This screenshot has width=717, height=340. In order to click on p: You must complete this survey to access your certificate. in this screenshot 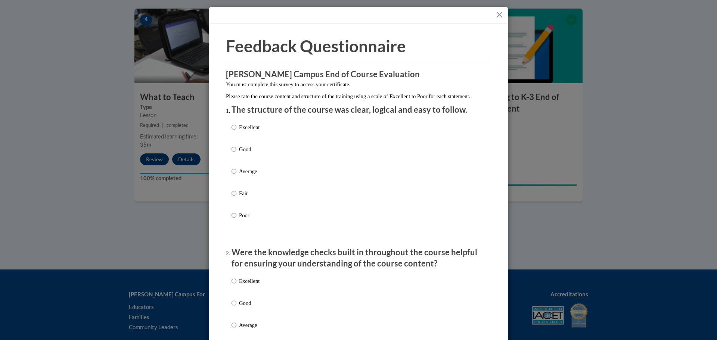, I will do `click(358, 84)`.